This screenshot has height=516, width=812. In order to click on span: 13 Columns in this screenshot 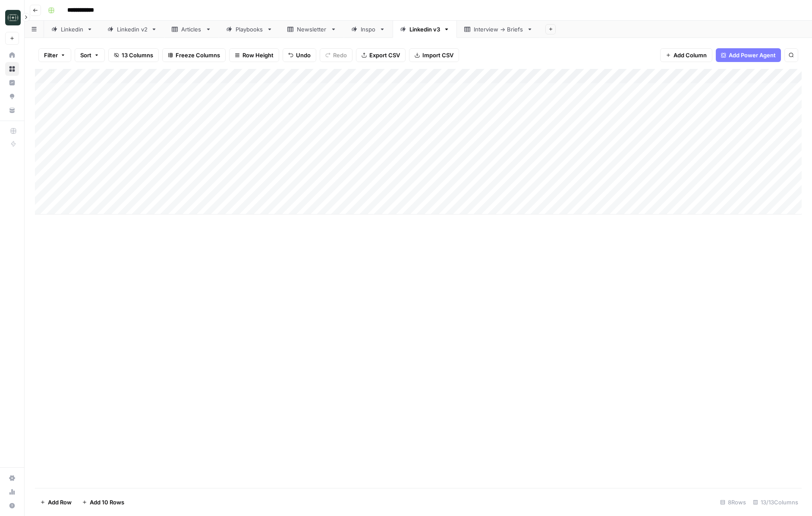, I will do `click(137, 55)`.